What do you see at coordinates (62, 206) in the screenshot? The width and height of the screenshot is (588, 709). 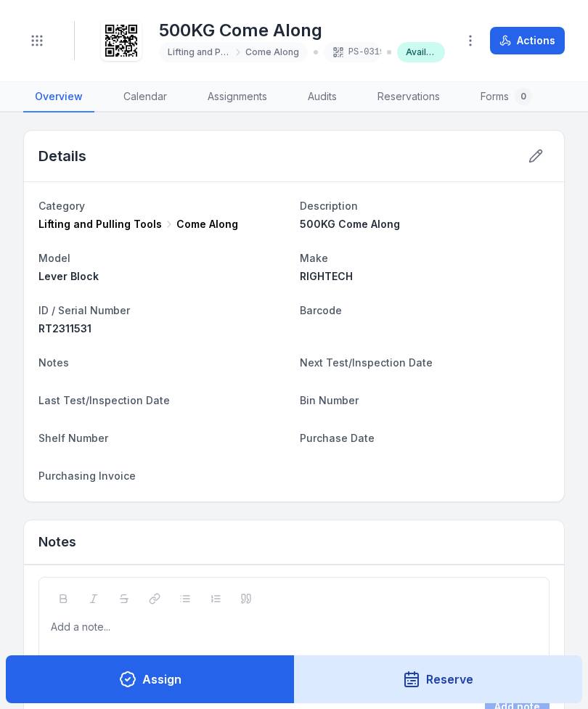 I see `span: Category` at bounding box center [62, 206].